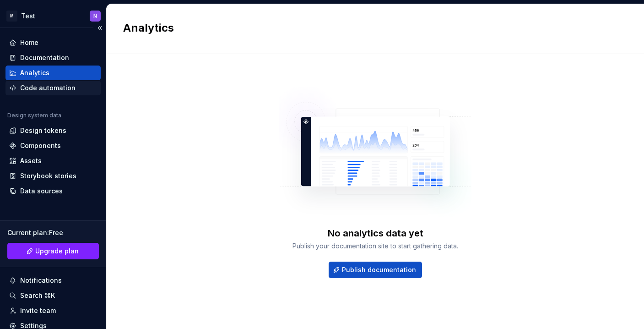 The width and height of the screenshot is (644, 329). Describe the element at coordinates (47, 88) in the screenshot. I see `div: Code automation` at that location.